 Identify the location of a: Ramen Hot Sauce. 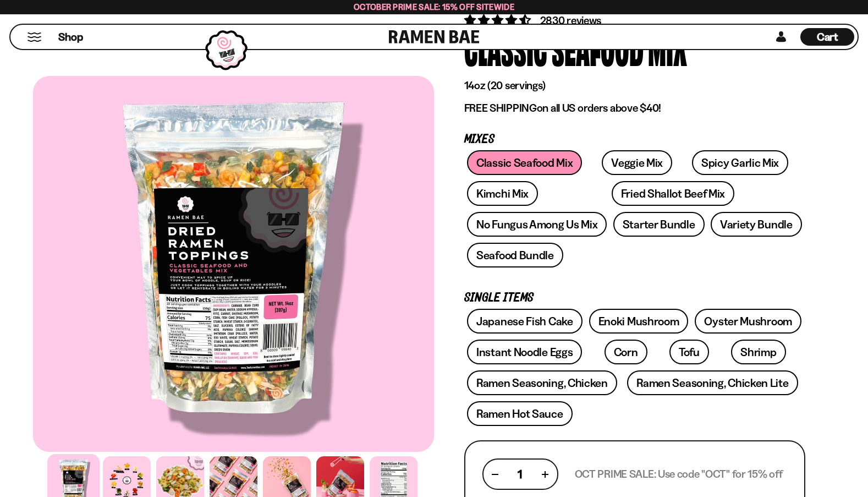
(519, 413).